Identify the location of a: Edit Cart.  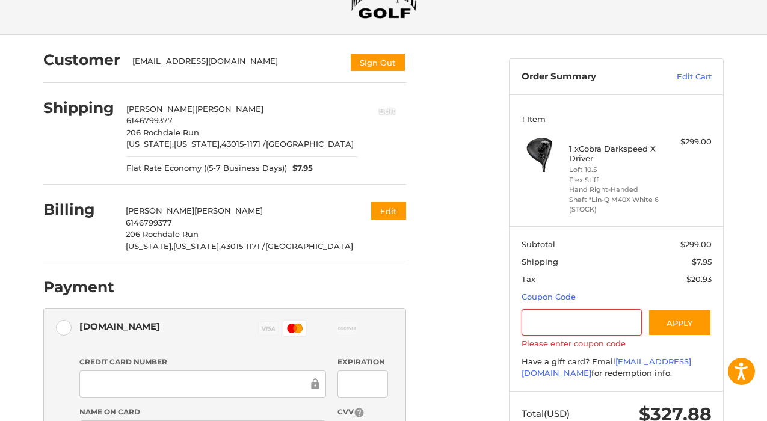
(681, 77).